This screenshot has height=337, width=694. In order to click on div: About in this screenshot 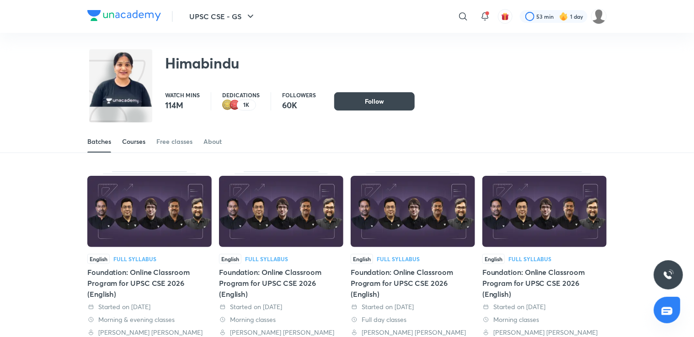, I will do `click(213, 142)`.